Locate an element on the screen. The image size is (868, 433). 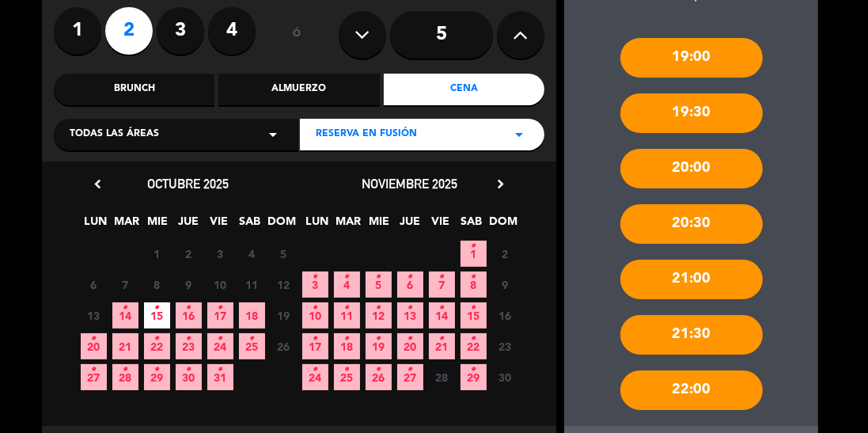
label: 4 is located at coordinates (232, 31).